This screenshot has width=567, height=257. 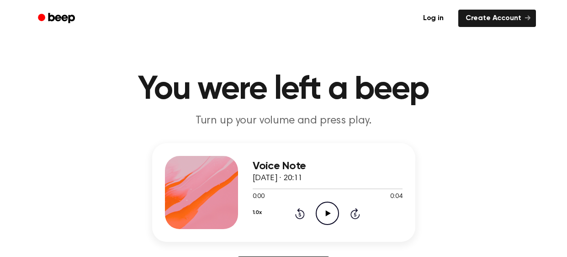 What do you see at coordinates (284, 90) in the screenshot?
I see `h1: You were left a beep` at bounding box center [284, 90].